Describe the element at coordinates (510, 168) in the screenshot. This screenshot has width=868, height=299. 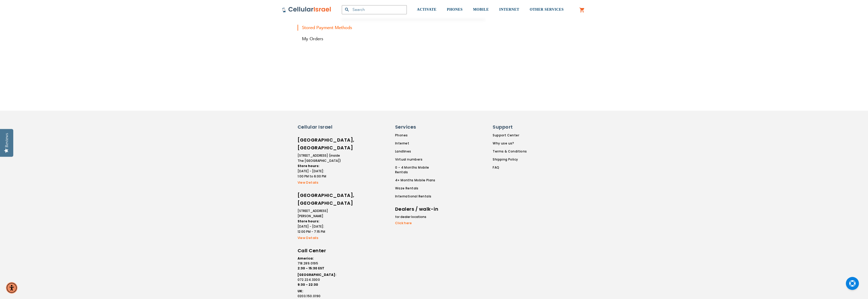
I see `a: FAQ` at that location.